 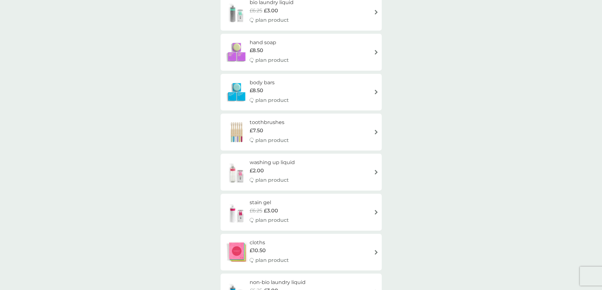 What do you see at coordinates (269, 123) in the screenshot?
I see `h6: toothbrushes` at bounding box center [269, 123].